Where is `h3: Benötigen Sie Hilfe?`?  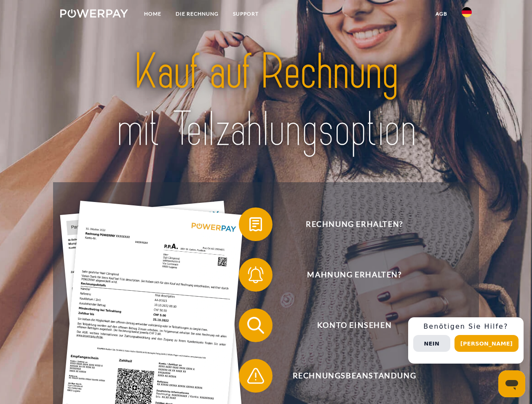
h3: Benötigen Sie Hilfe? is located at coordinates (466, 327).